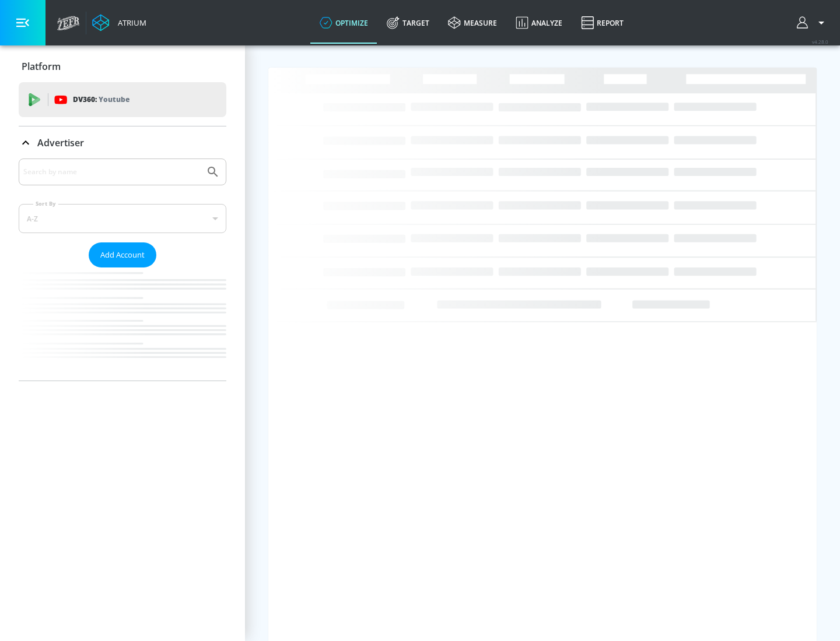  What do you see at coordinates (123, 100) in the screenshot?
I see `div: DV360: Youtube` at bounding box center [123, 100].